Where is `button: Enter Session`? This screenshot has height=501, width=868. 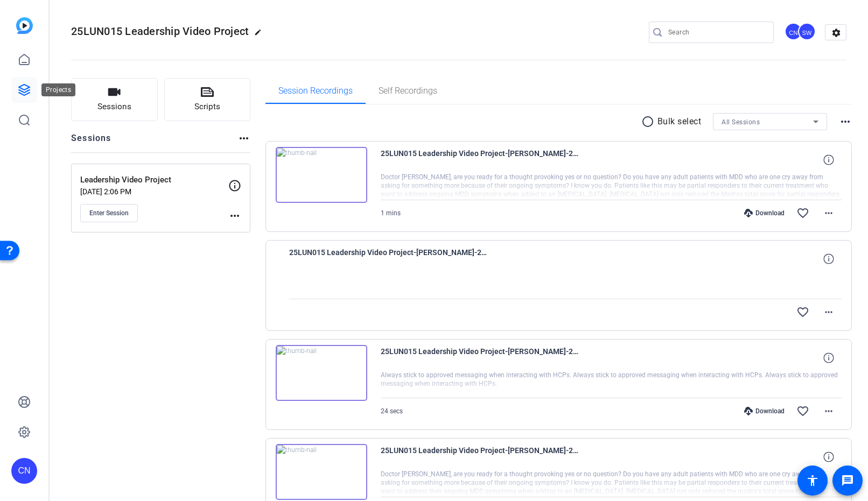
button: Enter Session is located at coordinates (109, 213).